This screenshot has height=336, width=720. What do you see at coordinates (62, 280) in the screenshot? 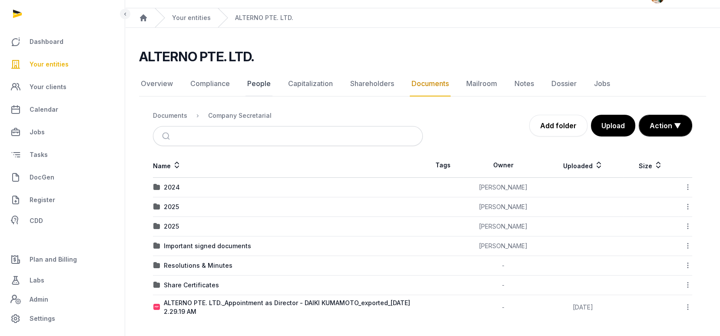
I see `a: Labs` at bounding box center [62, 280].